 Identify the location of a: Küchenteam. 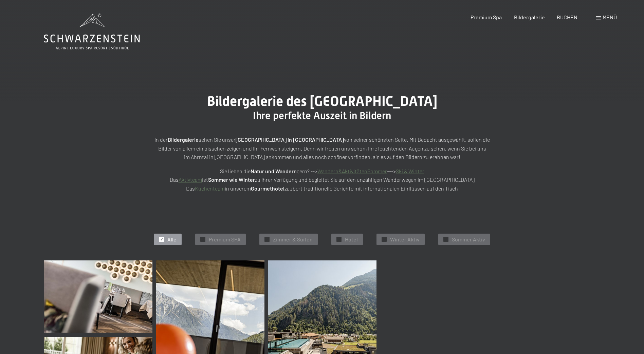
(210, 188).